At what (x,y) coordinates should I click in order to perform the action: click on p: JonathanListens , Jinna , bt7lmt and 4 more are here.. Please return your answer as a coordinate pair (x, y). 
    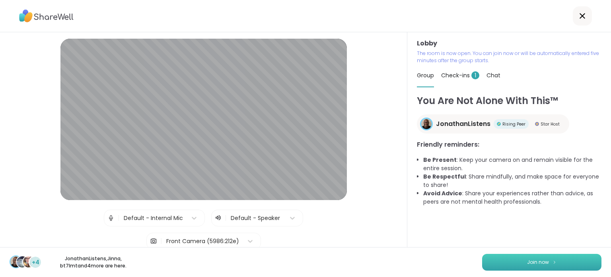
    Looking at the image, I should click on (93, 262).